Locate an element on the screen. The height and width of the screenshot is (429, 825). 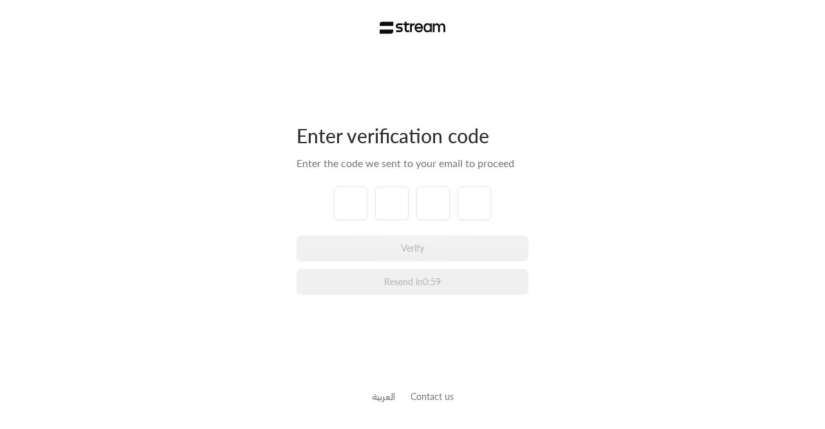
div: Enter the code we sent to your email to proceed is located at coordinates (413, 163).